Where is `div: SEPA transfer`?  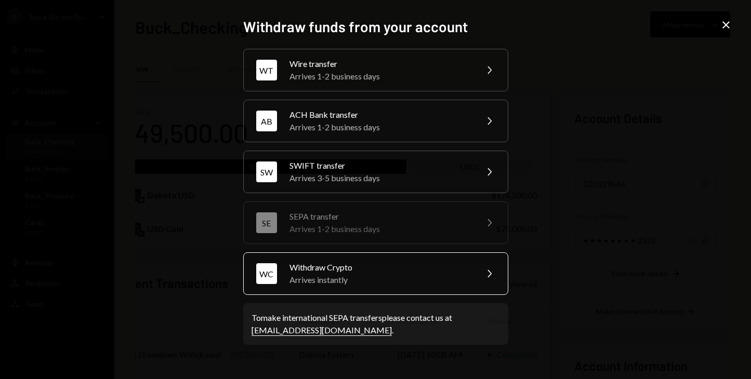
div: SEPA transfer is located at coordinates (380, 217).